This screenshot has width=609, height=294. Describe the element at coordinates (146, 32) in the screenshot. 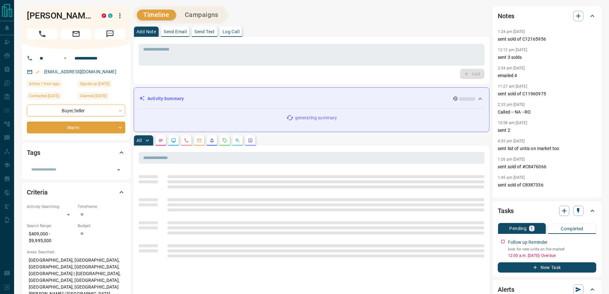

I see `p: Add Note` at that location.